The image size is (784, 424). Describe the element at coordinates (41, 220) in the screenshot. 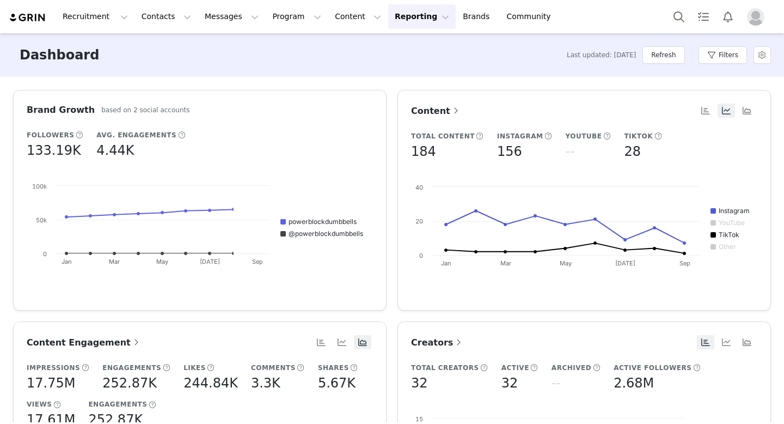

I see `text: 50k` at that location.